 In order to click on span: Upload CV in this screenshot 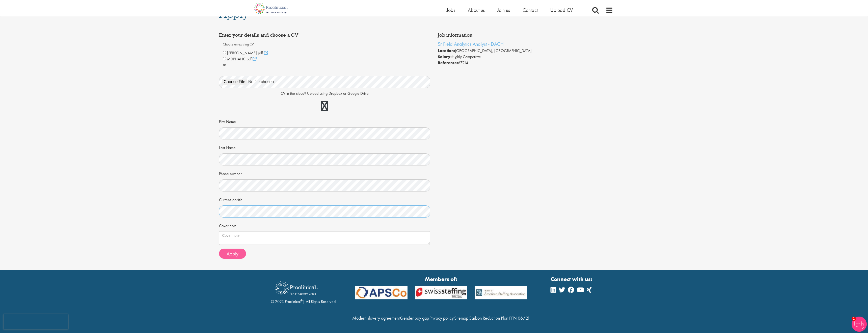, I will do `click(562, 10)`.